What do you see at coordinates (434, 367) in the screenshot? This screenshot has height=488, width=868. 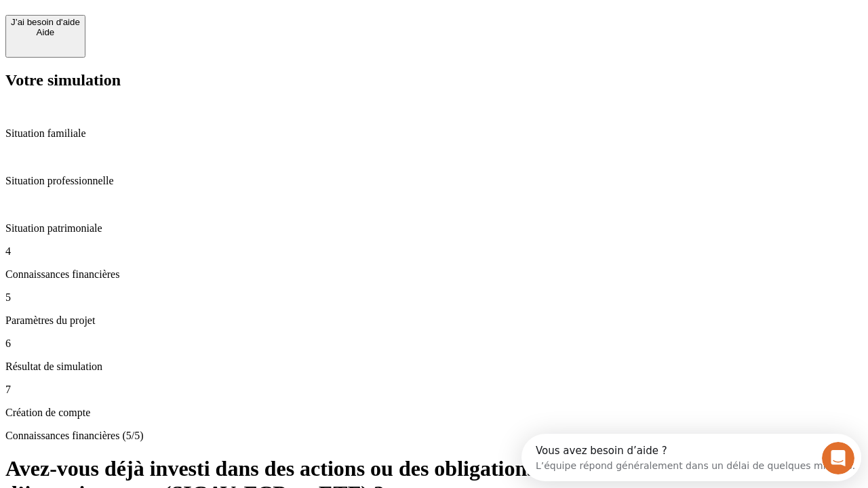 I see `p: Résultat de simulation` at bounding box center [434, 367].